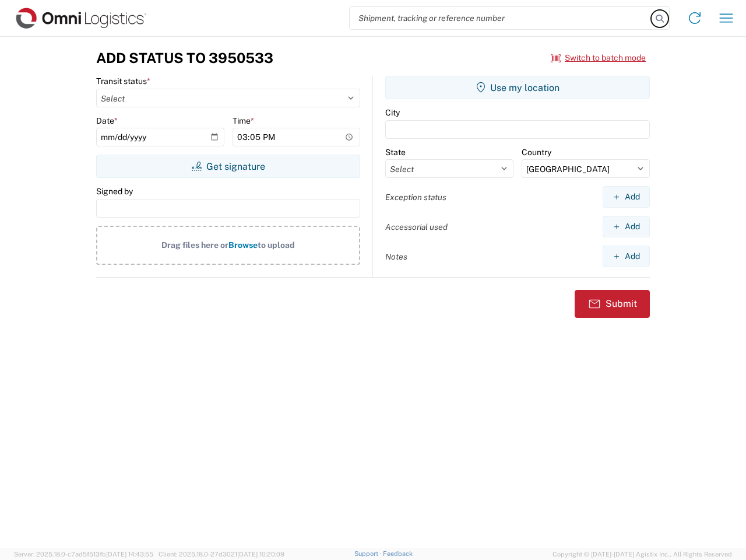 This screenshot has width=746, height=560. I want to click on span: Drag files here or, so click(194, 245).